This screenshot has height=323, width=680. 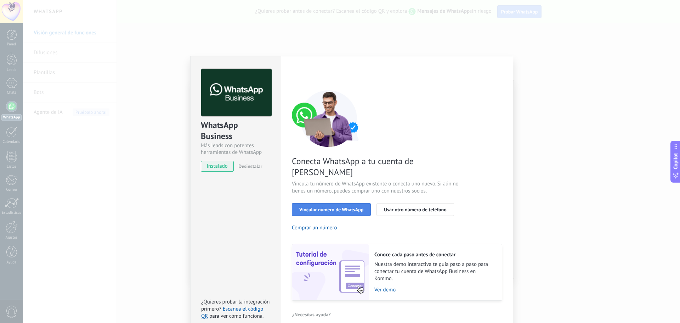 I want to click on span: instalado, so click(x=217, y=166).